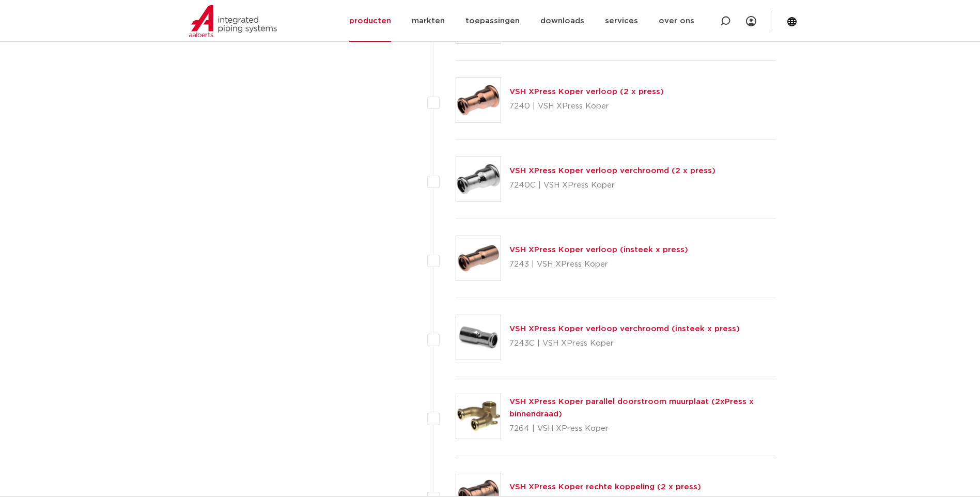 This screenshot has height=497, width=980. I want to click on p: 7240C | VSH XPress Koper, so click(612, 185).